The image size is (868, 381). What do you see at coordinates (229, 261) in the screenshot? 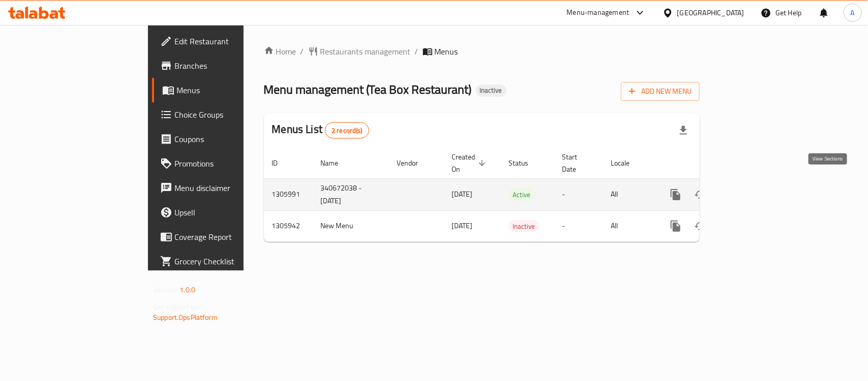
I see `span: Grocery Checklist` at bounding box center [229, 261].